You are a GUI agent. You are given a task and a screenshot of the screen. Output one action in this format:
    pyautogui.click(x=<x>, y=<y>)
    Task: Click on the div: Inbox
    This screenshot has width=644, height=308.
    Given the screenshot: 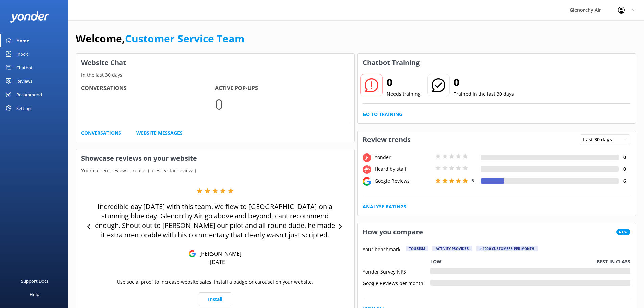 What is the action you would take?
    pyautogui.click(x=22, y=54)
    